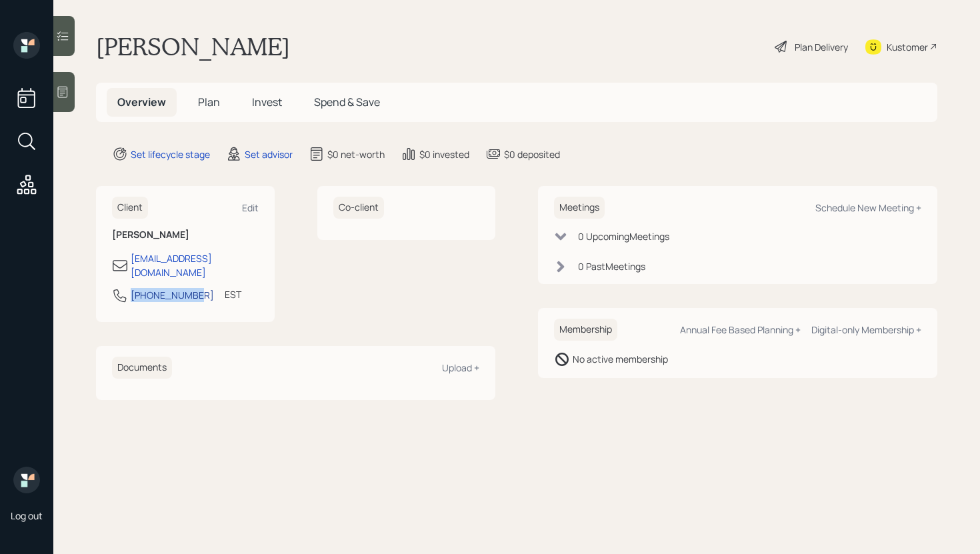 The image size is (980, 554). I want to click on div: $0 invested, so click(444, 154).